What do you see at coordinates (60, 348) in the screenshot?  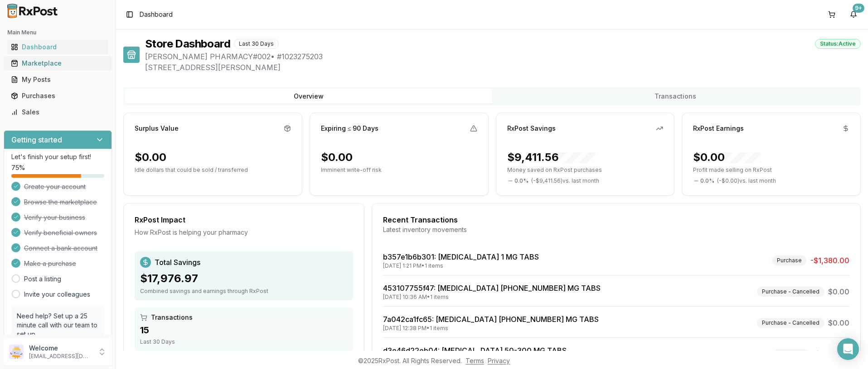 I see `p: Welcome` at bounding box center [60, 348].